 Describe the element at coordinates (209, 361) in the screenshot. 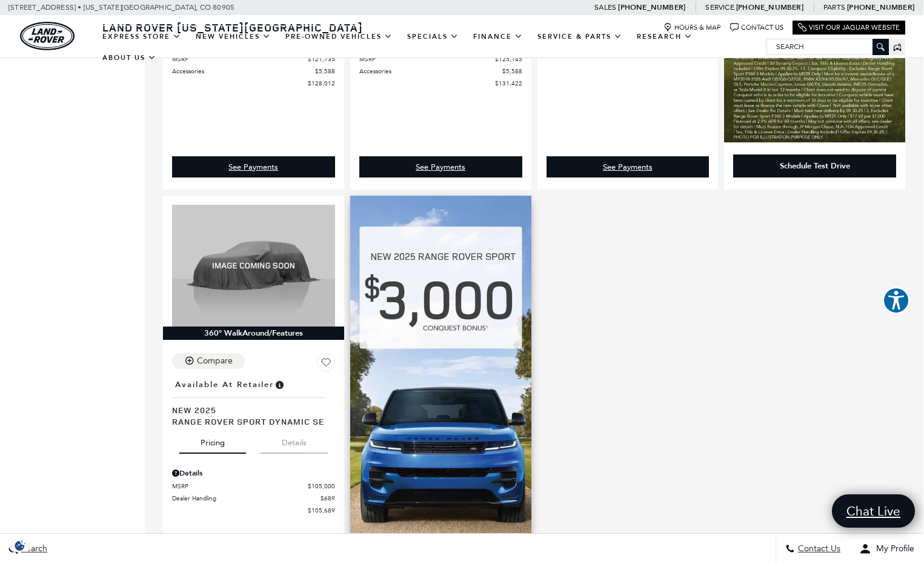

I see `button: Compare Vehicle` at that location.